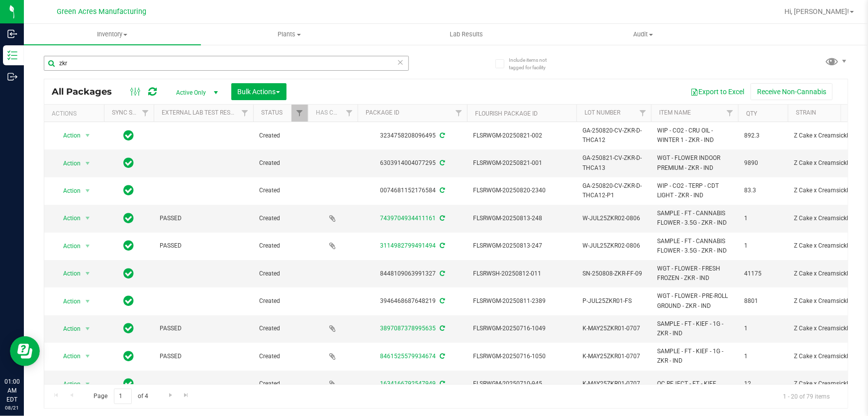 This screenshot has width=868, height=416. Describe the element at coordinates (466, 35) in the screenshot. I see `a: Lab Results` at that location.